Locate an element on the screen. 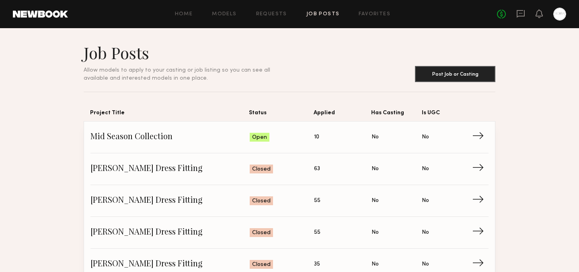 The height and width of the screenshot is (272, 579). span: 35 is located at coordinates (317, 264).